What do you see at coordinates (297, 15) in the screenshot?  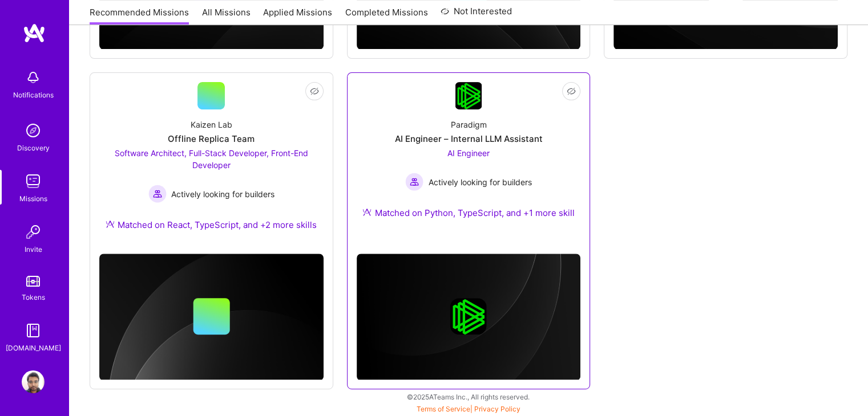 I see `a: Applied Missions` at bounding box center [297, 15].